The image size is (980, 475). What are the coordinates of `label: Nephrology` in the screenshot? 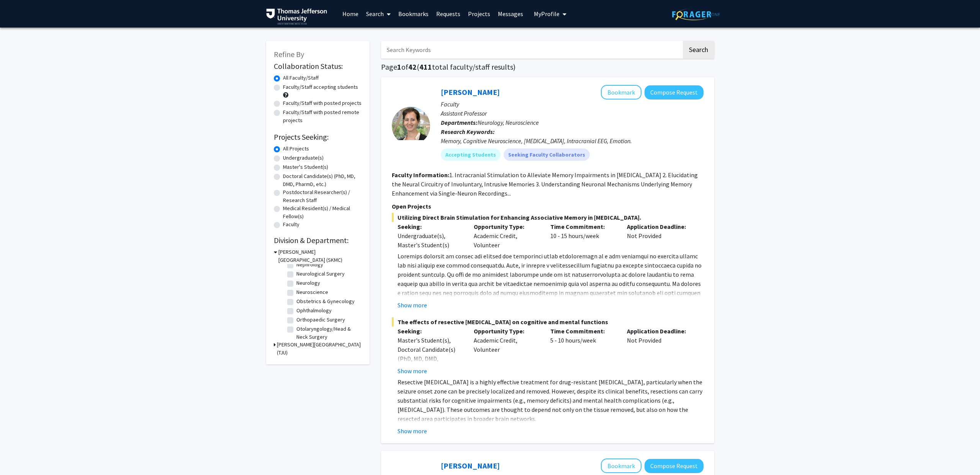 It's located at (310, 264).